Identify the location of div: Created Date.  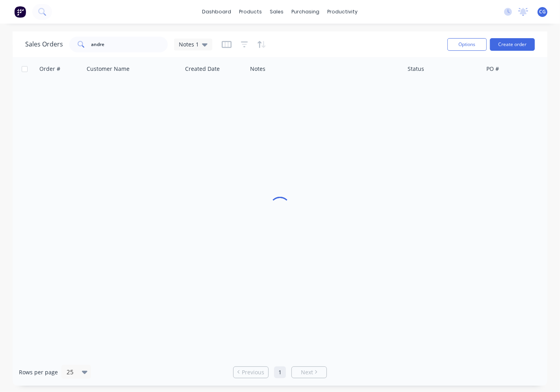
(202, 69).